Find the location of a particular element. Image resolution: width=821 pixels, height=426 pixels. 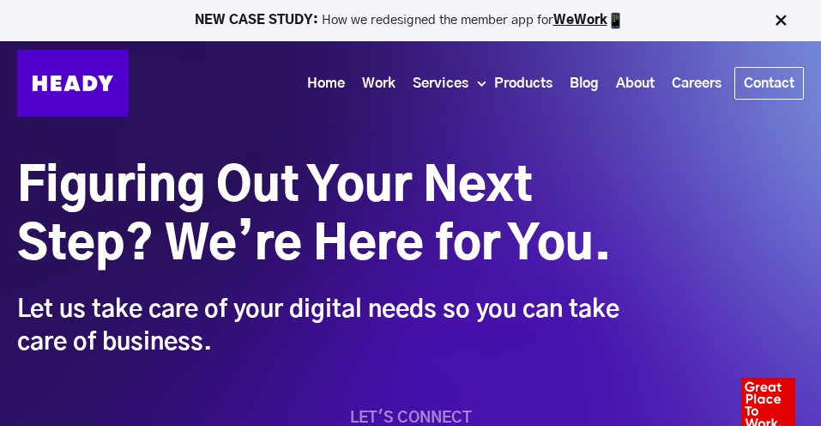

a: Products is located at coordinates (524, 83).